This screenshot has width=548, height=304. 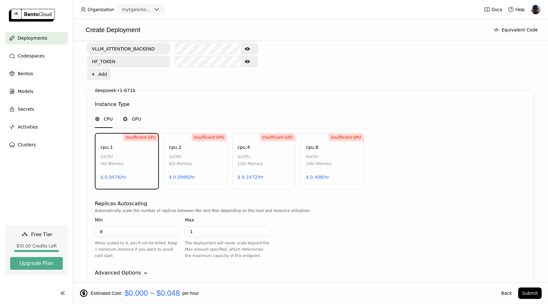 What do you see at coordinates (107, 147) in the screenshot?
I see `div: cpu.1` at bounding box center [107, 147].